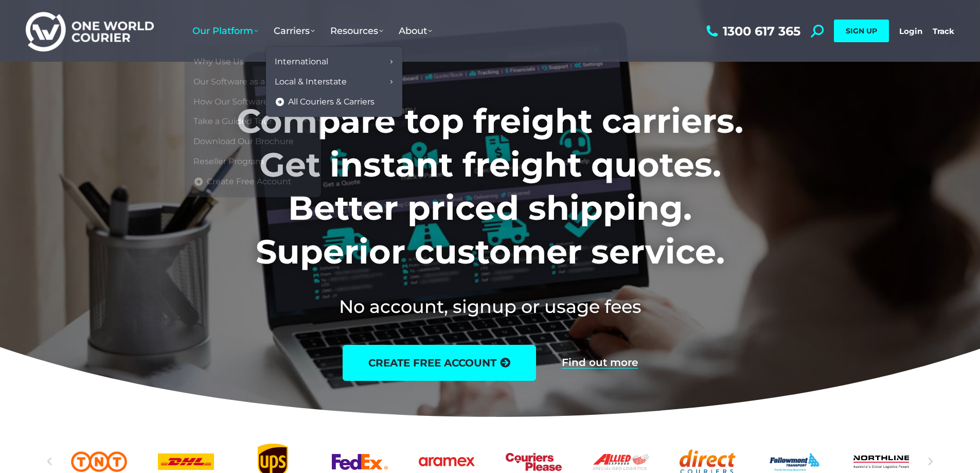 The image size is (980, 473). I want to click on span: Reseller Program, so click(228, 162).